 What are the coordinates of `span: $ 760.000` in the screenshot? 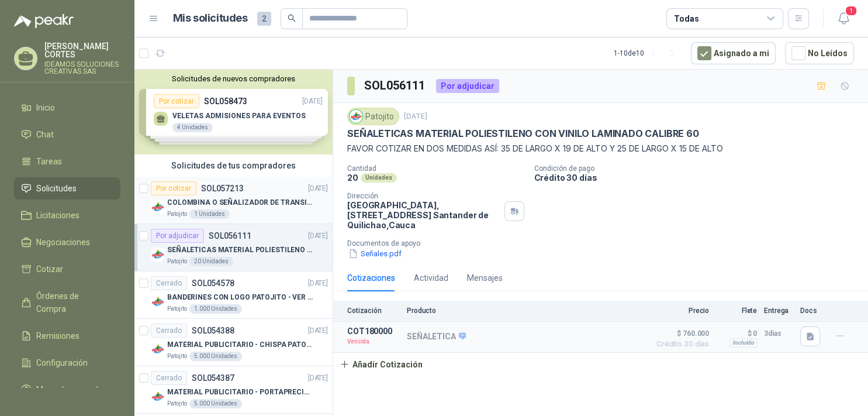 It's located at (680, 334).